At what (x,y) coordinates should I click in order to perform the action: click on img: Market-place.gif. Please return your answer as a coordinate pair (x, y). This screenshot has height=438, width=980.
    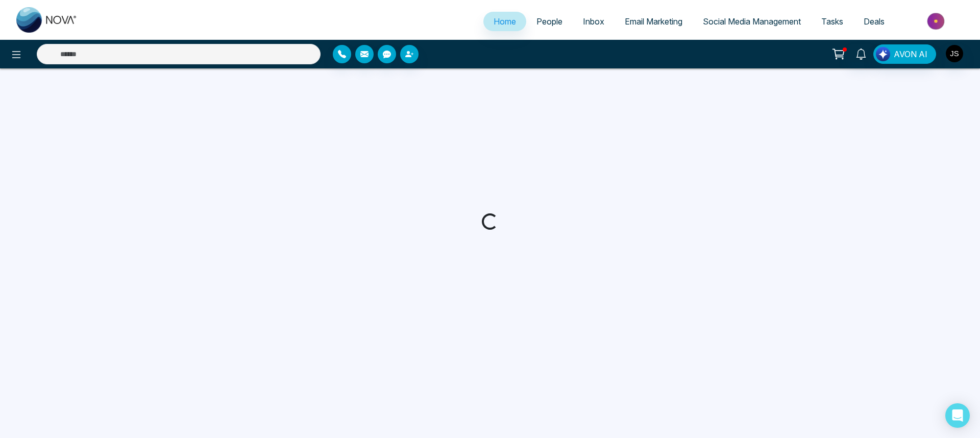
    Looking at the image, I should click on (937, 21).